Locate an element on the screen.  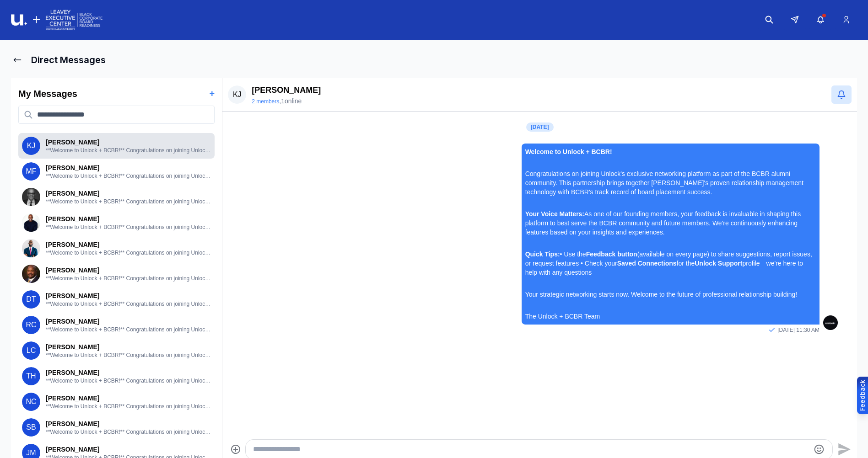
p: As one of our founding members, your feedback is invaluable in shaping this platform to best serv... is located at coordinates (670, 223).